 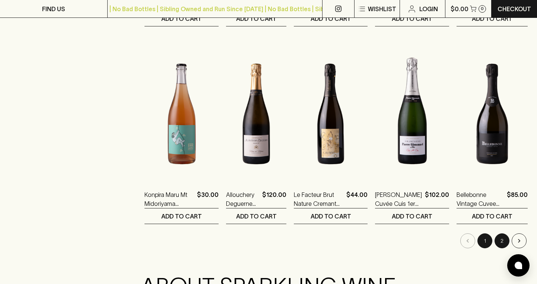 What do you see at coordinates (519, 241) in the screenshot?
I see `button: Go to next page` at bounding box center [519, 241].